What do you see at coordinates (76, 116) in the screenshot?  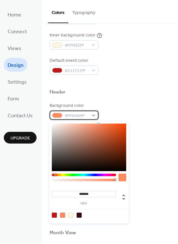 I see `span: #FF8A60FF` at bounding box center [76, 116].